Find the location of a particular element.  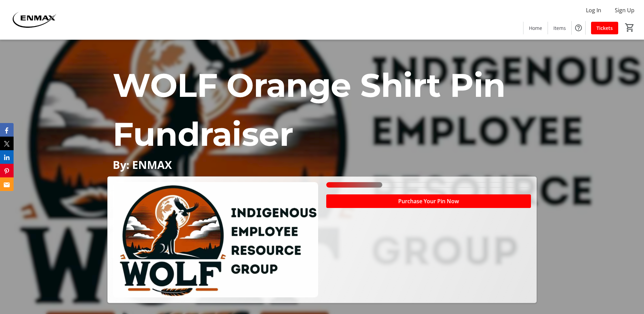

span: Sign Up is located at coordinates (624, 10).